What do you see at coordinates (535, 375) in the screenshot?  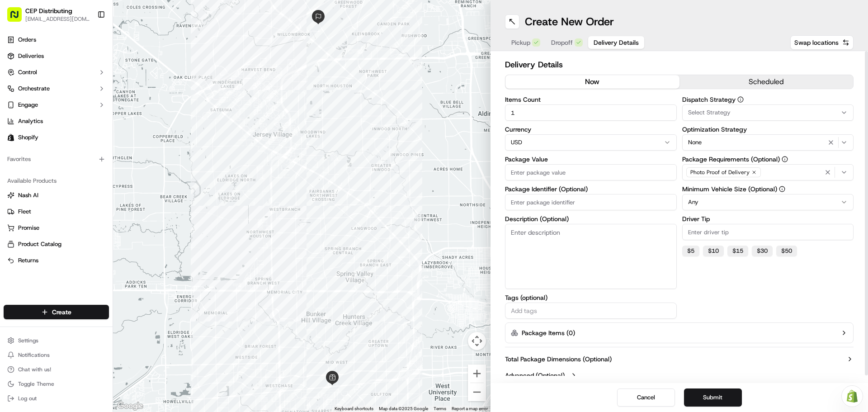 I see `label: Advanced (Optional)` at bounding box center [535, 375].